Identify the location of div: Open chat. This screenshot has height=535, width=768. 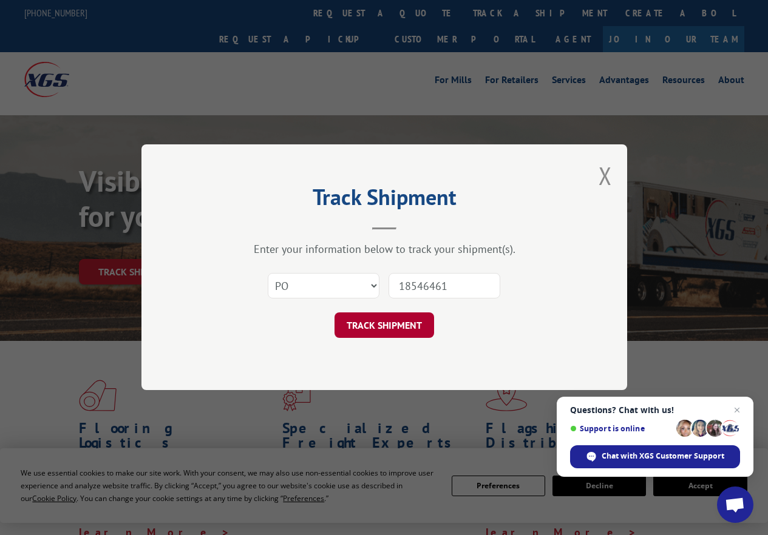
(735, 505).